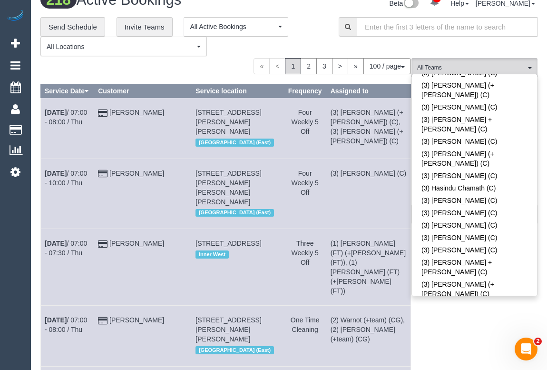 The width and height of the screenshot is (547, 370). What do you see at coordinates (233, 27) in the screenshot?
I see `span: All Active Bookings` at bounding box center [233, 27].